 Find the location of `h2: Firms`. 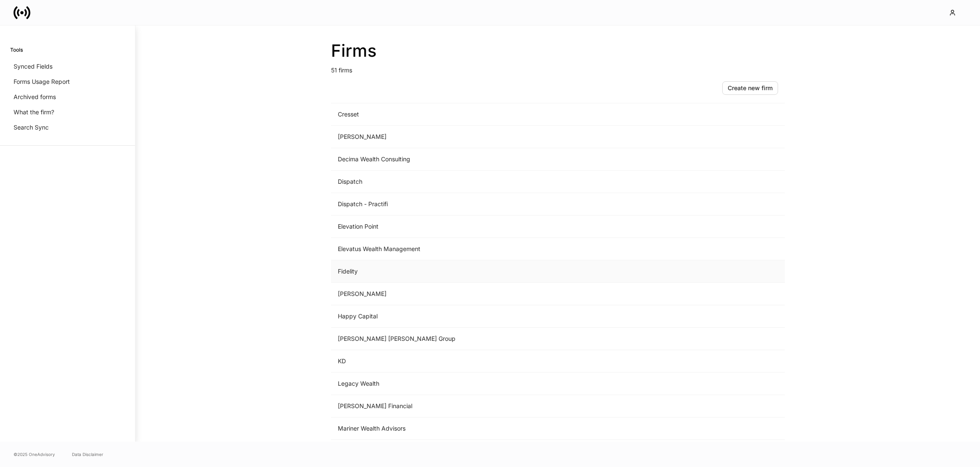

h2: Firms is located at coordinates (557, 51).